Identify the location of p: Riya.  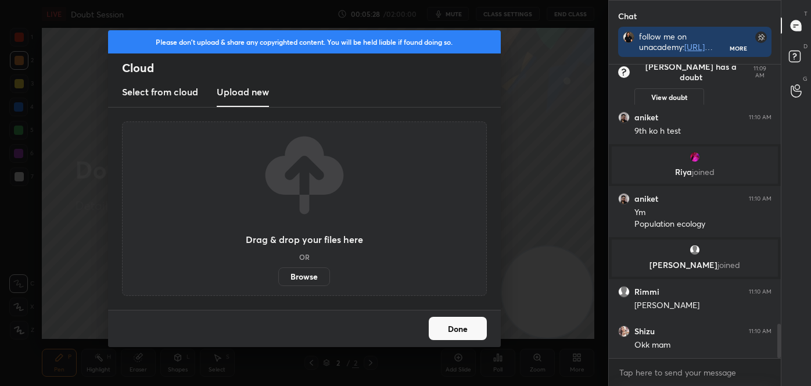
(695, 172).